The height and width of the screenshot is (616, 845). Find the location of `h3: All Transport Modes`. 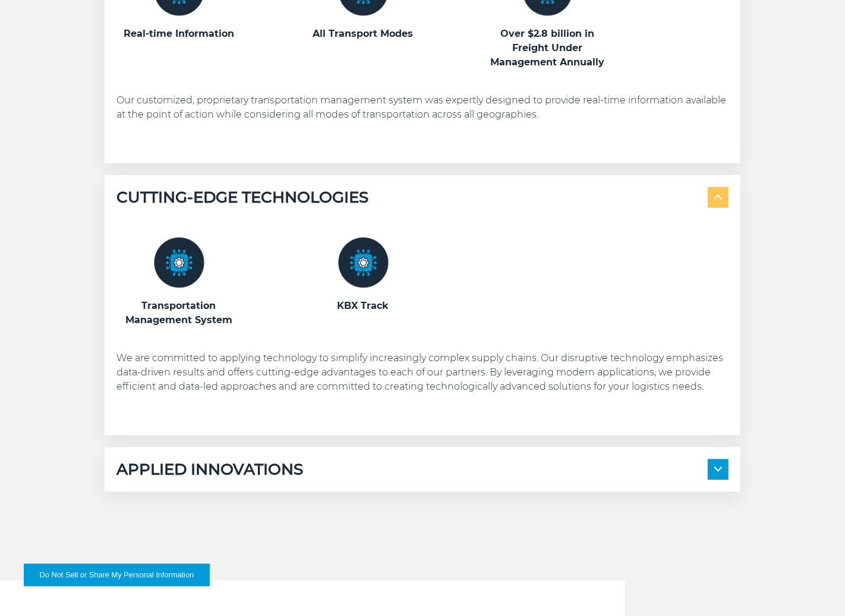

h3: All Transport Modes is located at coordinates (363, 33).